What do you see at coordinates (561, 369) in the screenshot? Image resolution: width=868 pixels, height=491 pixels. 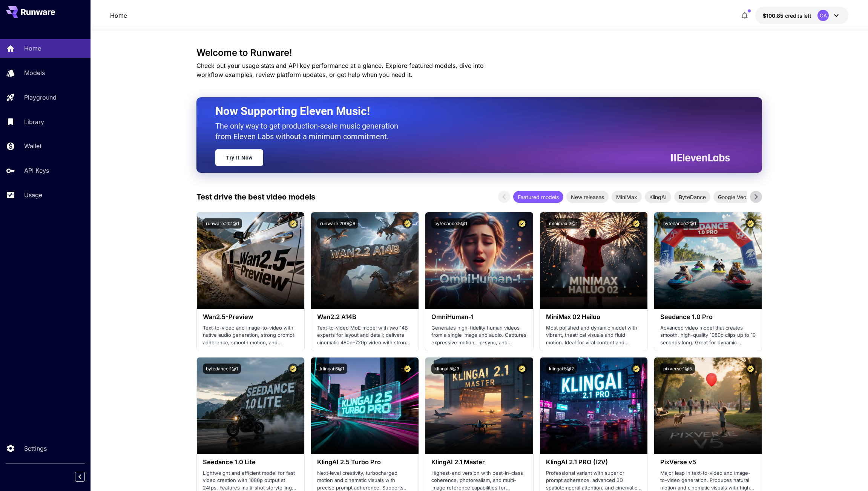 I see `button: klingai:5@2` at bounding box center [561, 369].